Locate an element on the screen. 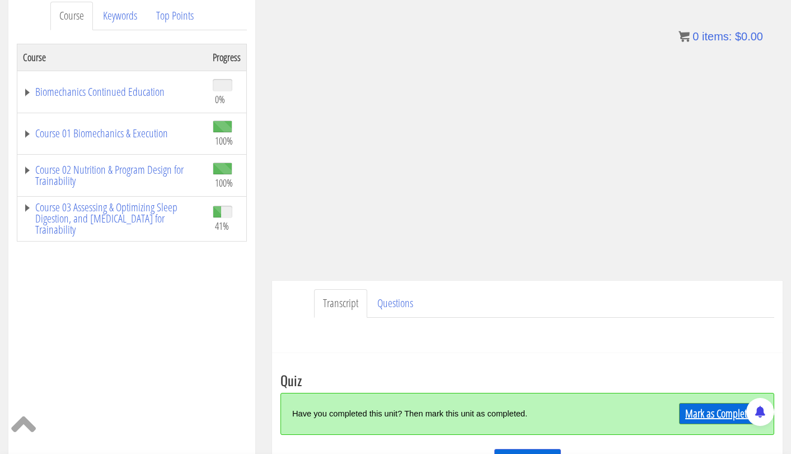  bdi: 0.00 is located at coordinates (749, 36).